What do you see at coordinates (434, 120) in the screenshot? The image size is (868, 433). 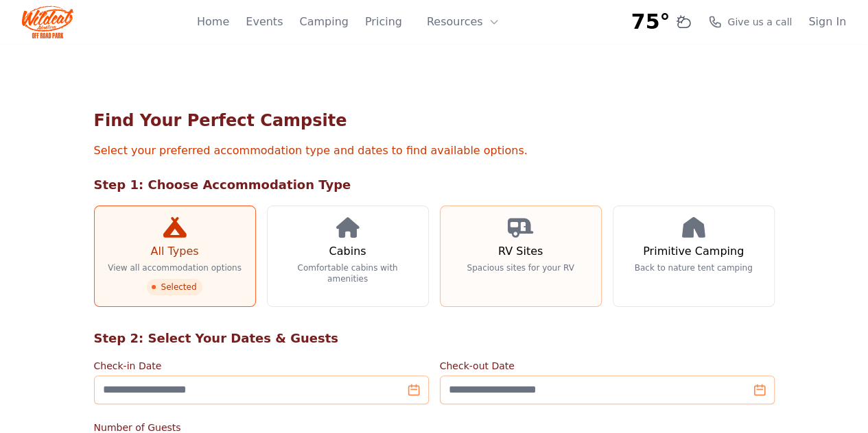 I see `h1: Find Your Perfect Campsite` at bounding box center [434, 120].